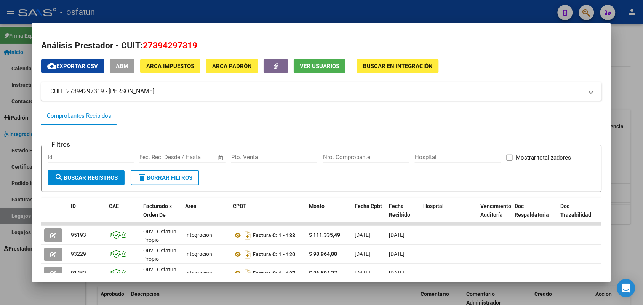  What do you see at coordinates (78, 235) in the screenshot?
I see `span: 95193` at bounding box center [78, 235].